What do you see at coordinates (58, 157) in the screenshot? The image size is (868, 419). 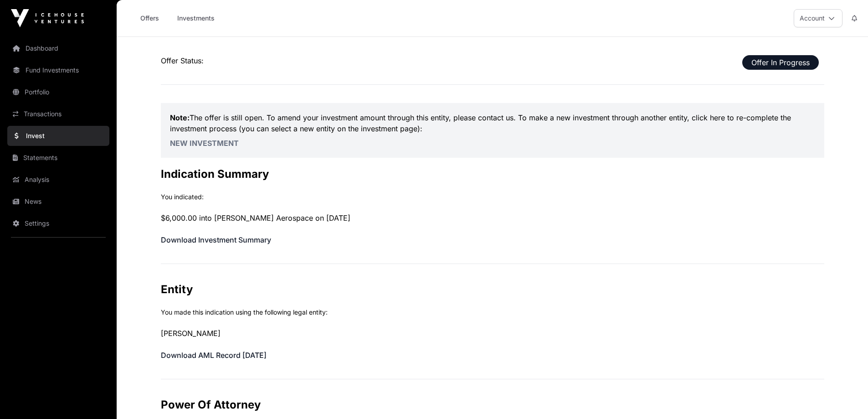 I see `a: Statements` at bounding box center [58, 157].